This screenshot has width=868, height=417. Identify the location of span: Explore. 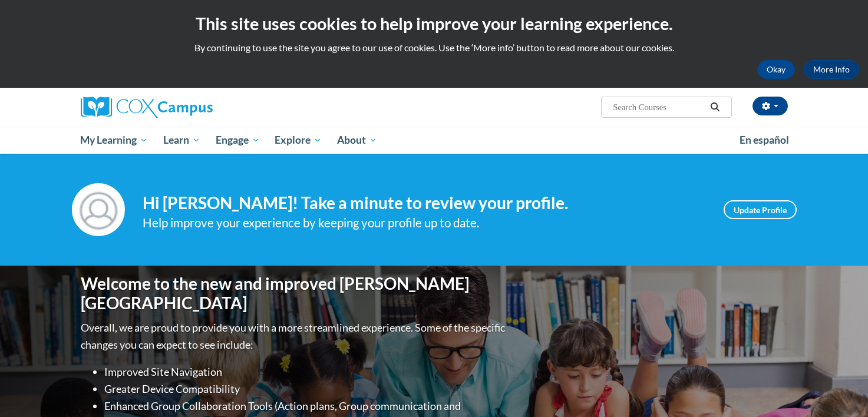
(298, 140).